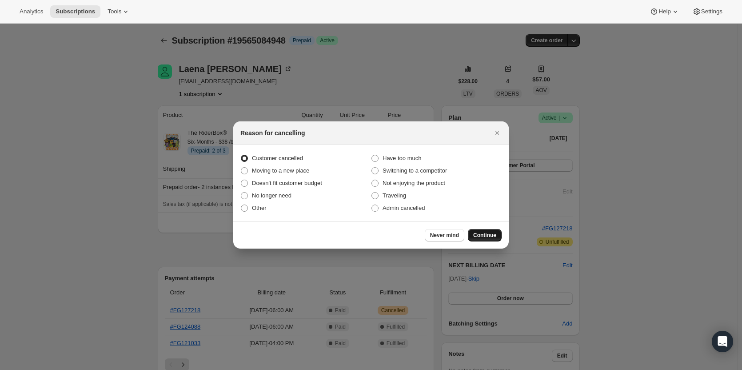  I want to click on span: Admin cancelled, so click(404, 208).